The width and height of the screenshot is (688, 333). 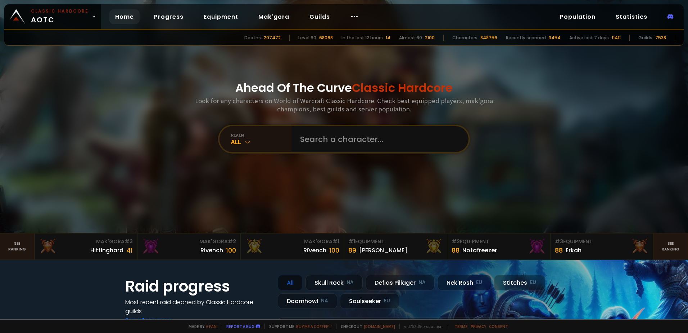 I want to click on span: Support me,, so click(x=298, y=326).